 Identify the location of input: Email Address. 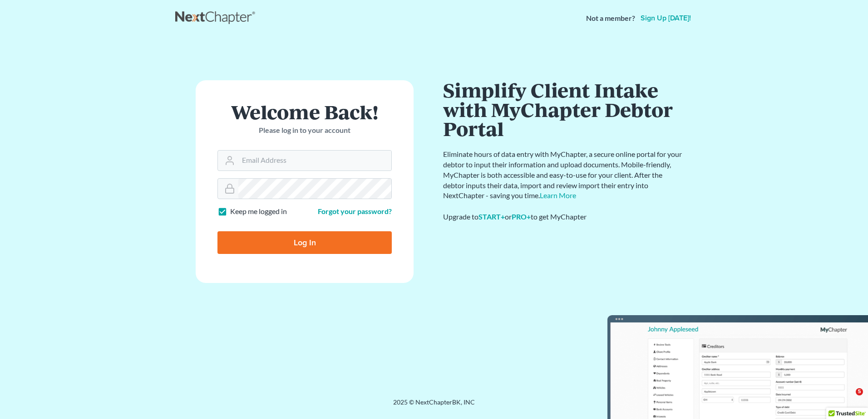
(315, 161).